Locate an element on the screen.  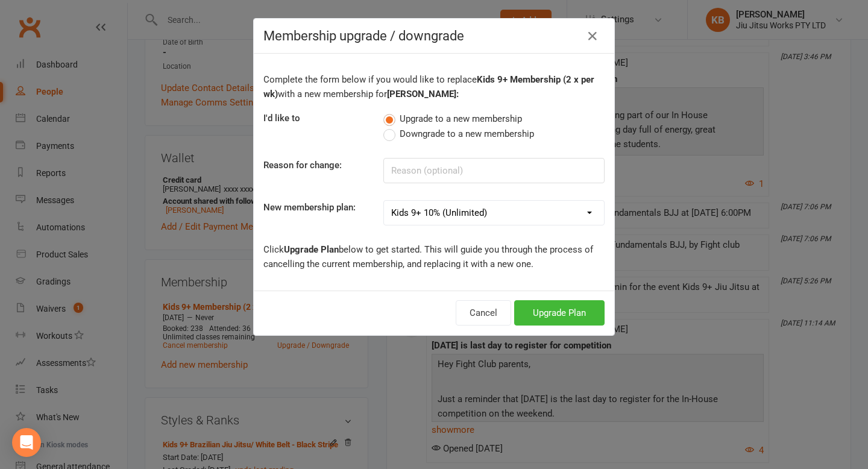
span: Downgrade to a new membership is located at coordinates (467, 133).